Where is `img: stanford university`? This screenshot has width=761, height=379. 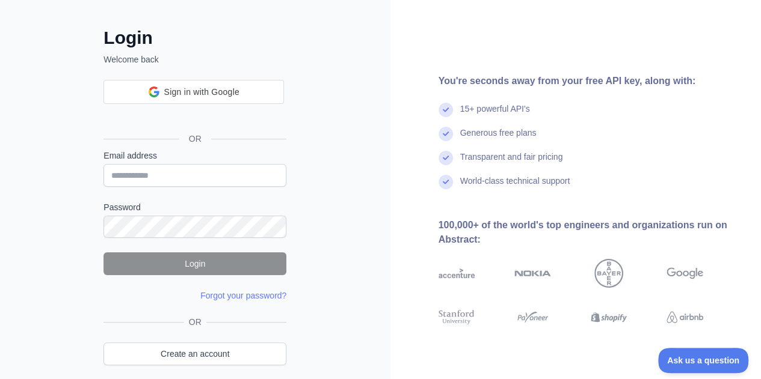
img: stanford university is located at coordinates (456, 317).